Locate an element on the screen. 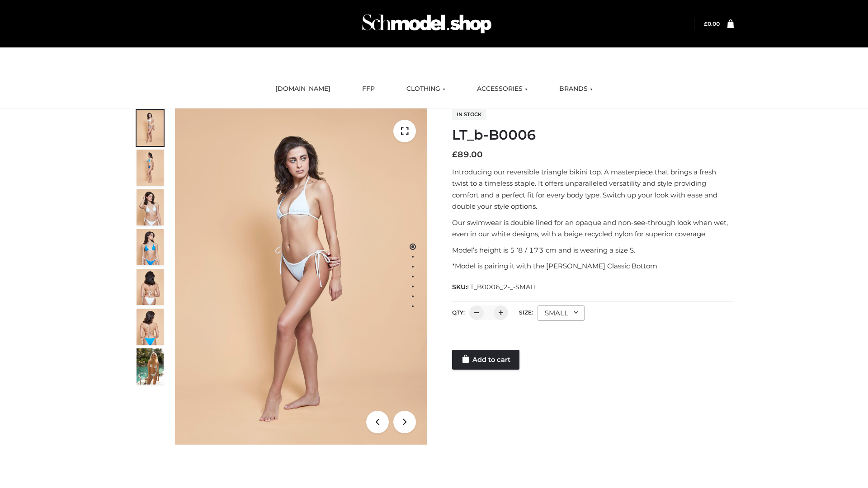 The image size is (868, 488). span: In stock is located at coordinates (469, 114).